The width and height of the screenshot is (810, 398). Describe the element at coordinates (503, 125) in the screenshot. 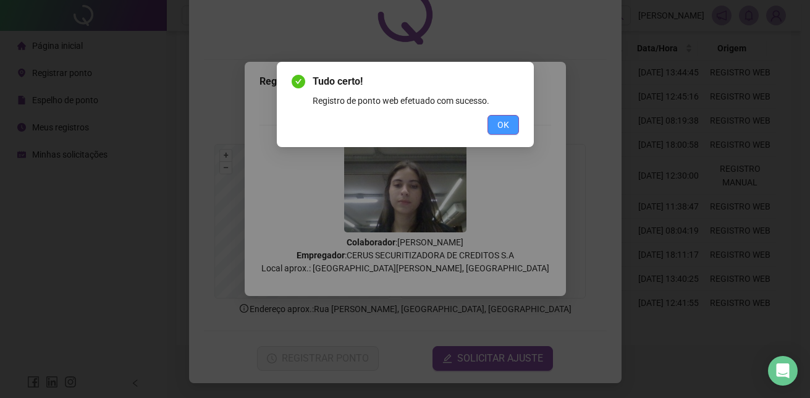

I see `button: OK` at that location.